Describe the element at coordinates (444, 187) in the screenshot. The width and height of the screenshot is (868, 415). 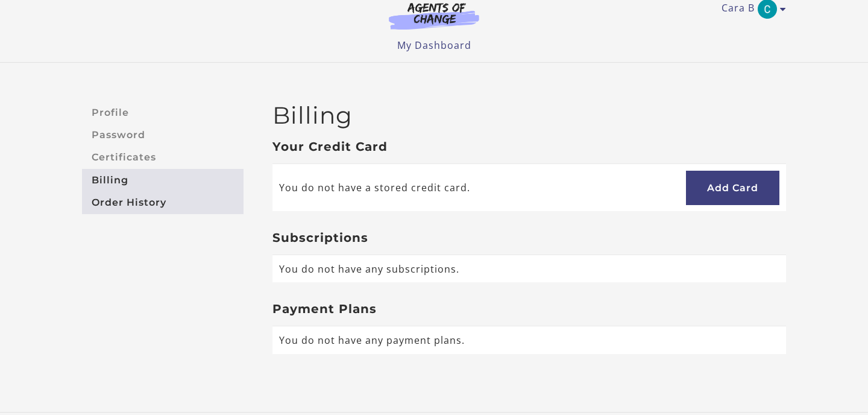
I see `td: You do not have a stored credit card.` at that location.